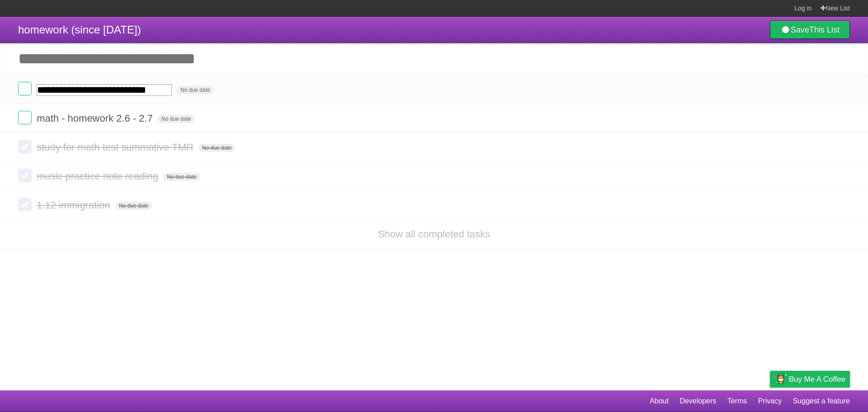  Describe the element at coordinates (822, 401) in the screenshot. I see `a: Suggest a feature` at that location.